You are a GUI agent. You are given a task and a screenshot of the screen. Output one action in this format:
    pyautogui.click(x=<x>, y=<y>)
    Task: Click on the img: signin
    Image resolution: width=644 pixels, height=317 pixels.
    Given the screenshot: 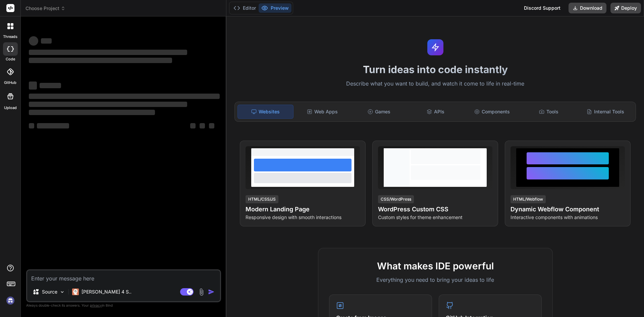 What is the action you would take?
    pyautogui.click(x=10, y=301)
    